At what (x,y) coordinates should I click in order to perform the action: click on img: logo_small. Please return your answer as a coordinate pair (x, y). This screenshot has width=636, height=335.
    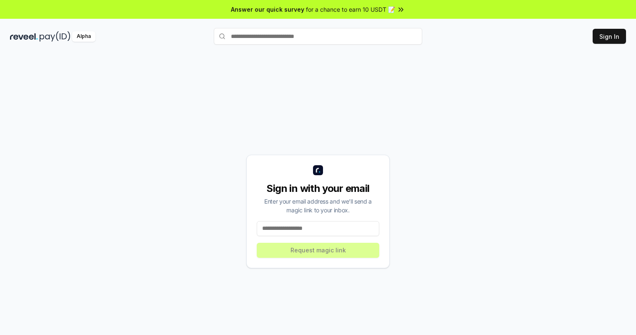
    Looking at the image, I should click on (318, 170).